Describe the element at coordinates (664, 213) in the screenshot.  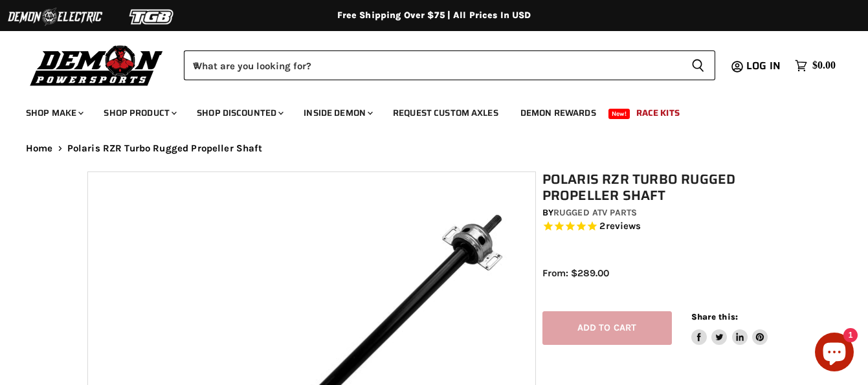
I see `div: by` at that location.